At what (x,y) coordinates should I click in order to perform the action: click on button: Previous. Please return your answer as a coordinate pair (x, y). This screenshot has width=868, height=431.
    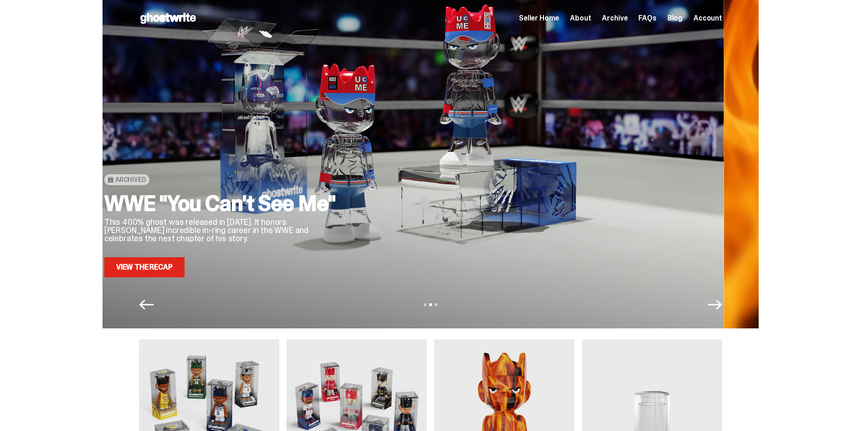
    Looking at the image, I should click on (146, 304).